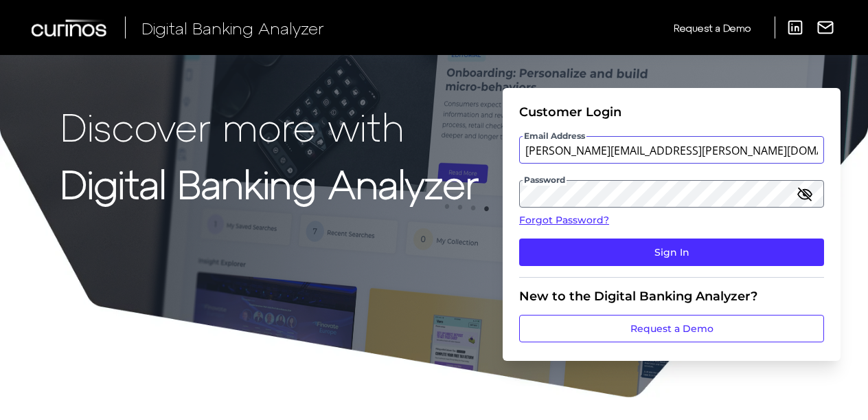 The height and width of the screenshot is (420, 868). Describe the element at coordinates (233, 27) in the screenshot. I see `span: Digital Banking Analyzer` at that location.